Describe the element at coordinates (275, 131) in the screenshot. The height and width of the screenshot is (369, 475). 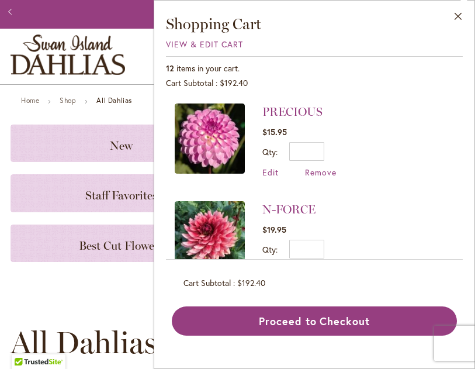
I see `span: $15.95` at that location.